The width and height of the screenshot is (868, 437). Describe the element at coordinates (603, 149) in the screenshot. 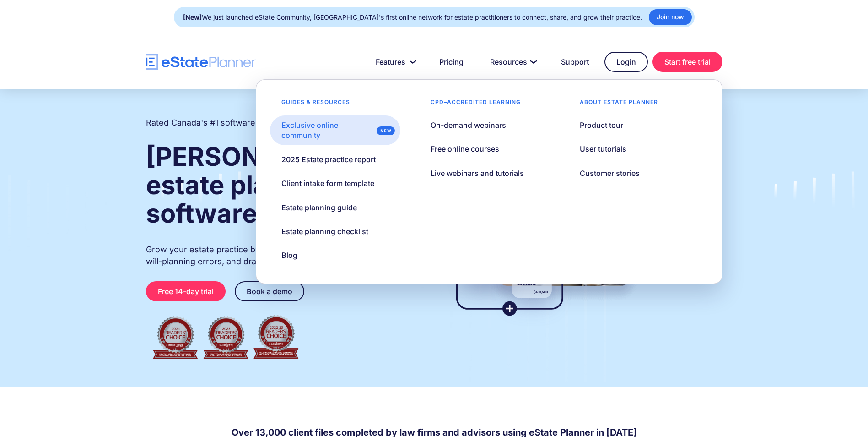

I see `div: User tutorials` at that location.